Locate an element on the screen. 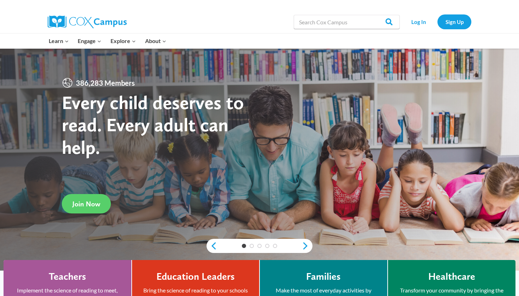  a: Log In is located at coordinates (418, 22).